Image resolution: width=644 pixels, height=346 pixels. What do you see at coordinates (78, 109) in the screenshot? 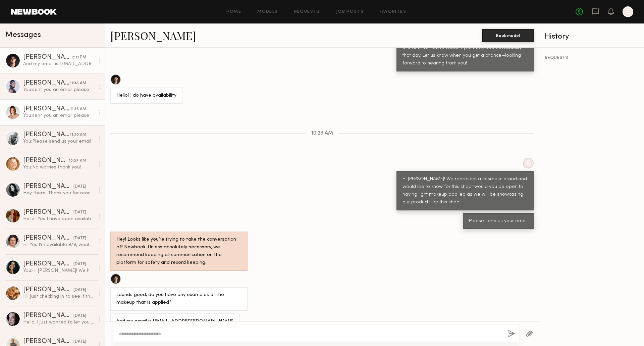
I see `div: 11:36 AM` at bounding box center [78, 109].